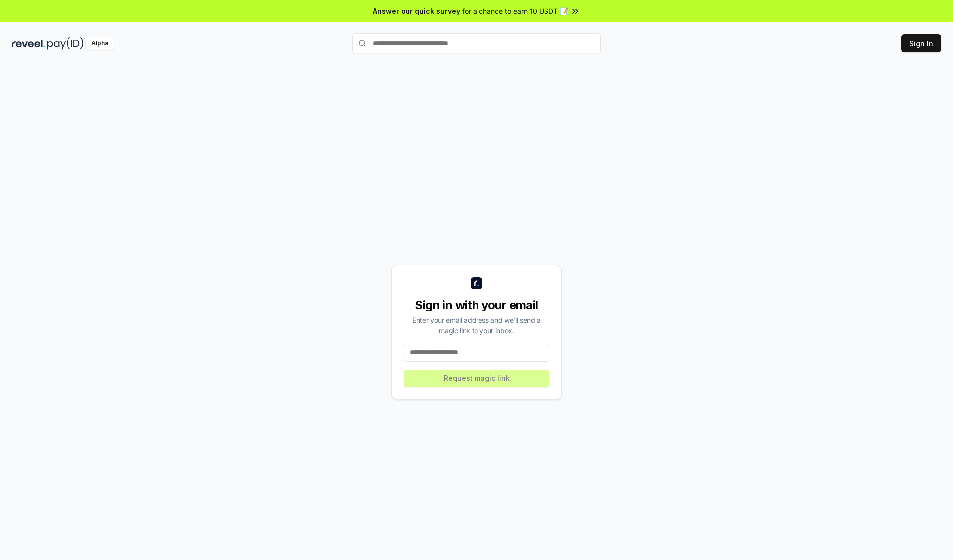  I want to click on span: for a chance to earn 10 USDT 📝, so click(515, 11).